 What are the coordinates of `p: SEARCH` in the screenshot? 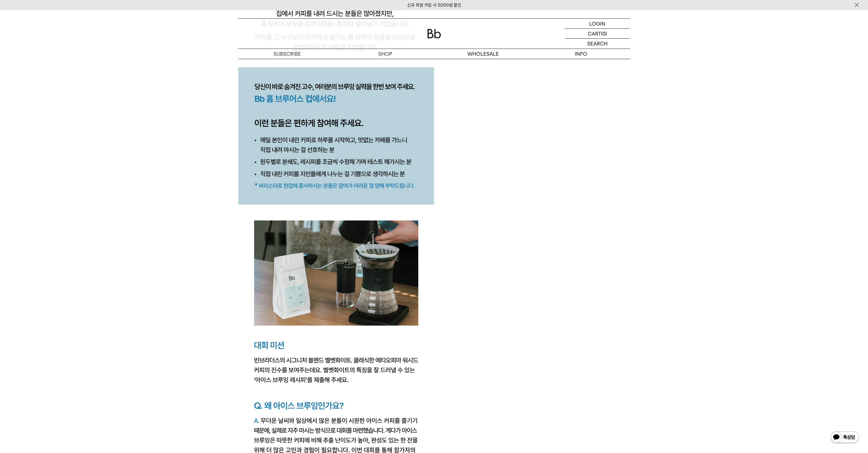 It's located at (598, 43).